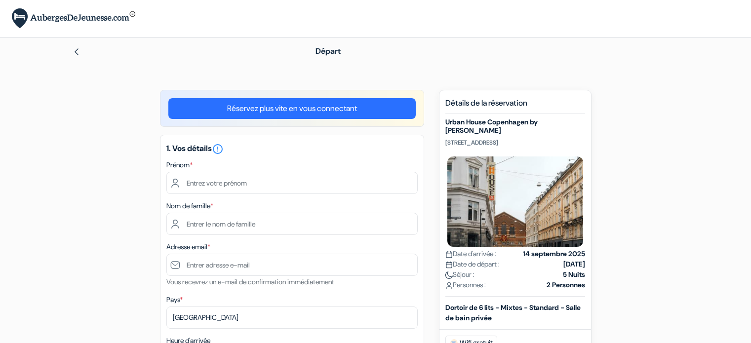 The width and height of the screenshot is (751, 343). I want to click on label: Pays, so click(174, 300).